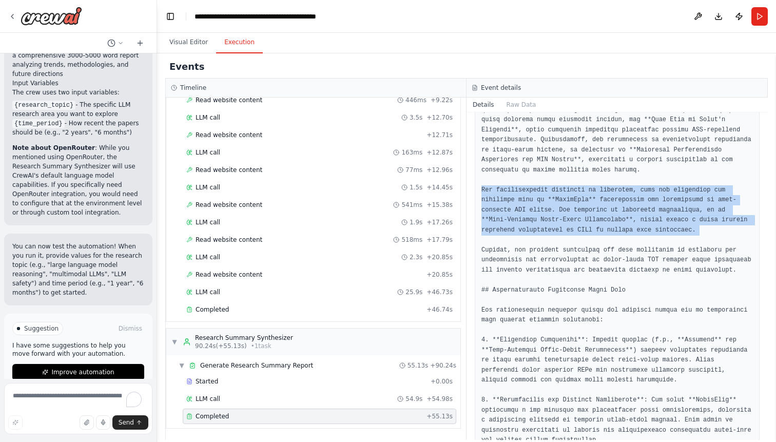  What do you see at coordinates (416, 187) in the screenshot?
I see `span: 1.5s` at bounding box center [416, 187].